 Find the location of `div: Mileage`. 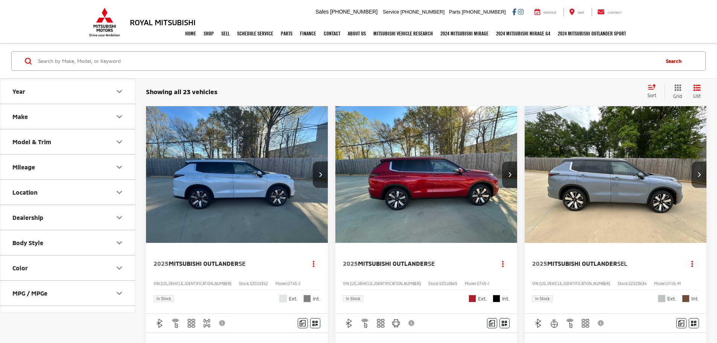

div: Mileage is located at coordinates (119, 167).